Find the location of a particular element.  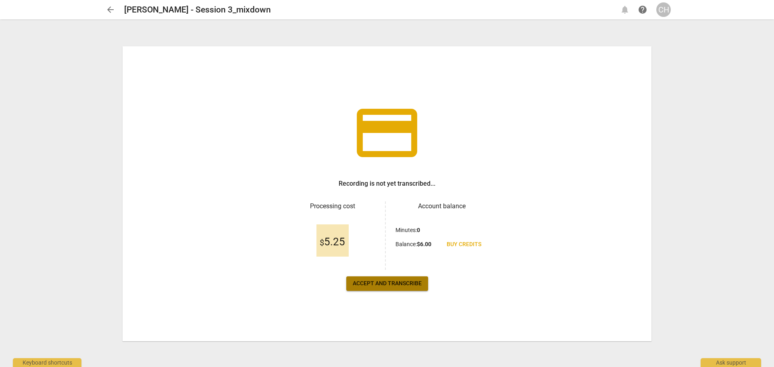

button: Accept and transcribe is located at coordinates (387, 284).